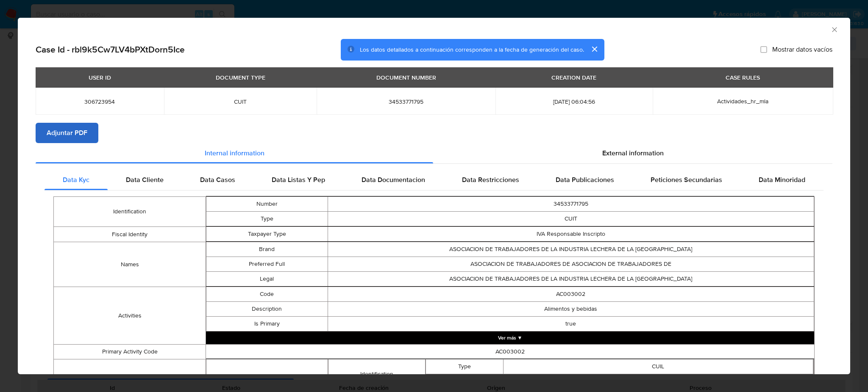 This screenshot has height=392, width=868. Describe the element at coordinates (235, 153) in the screenshot. I see `span: Internal information` at that location.